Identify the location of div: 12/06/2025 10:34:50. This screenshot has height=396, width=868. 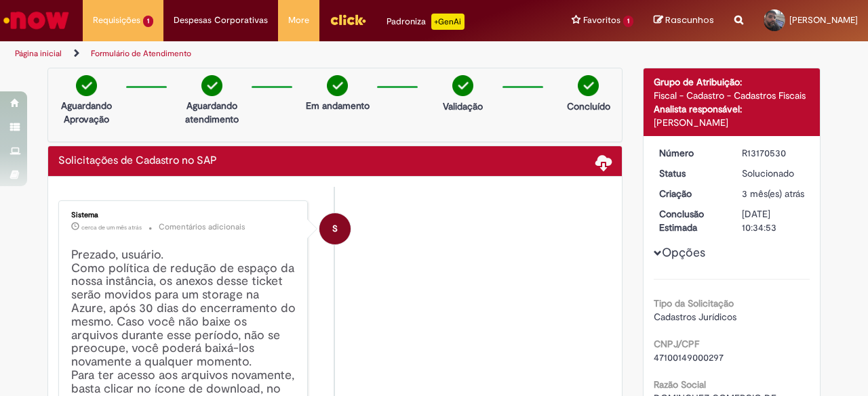
(773, 194).